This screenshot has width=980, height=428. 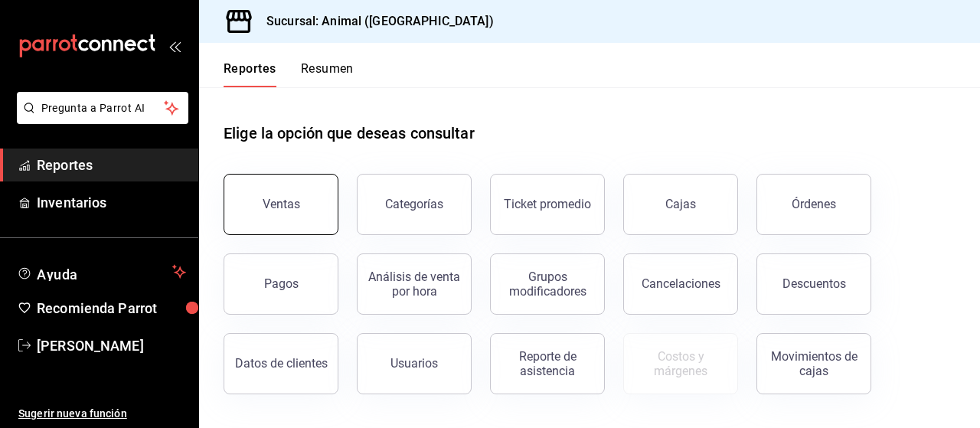 What do you see at coordinates (414, 204) in the screenshot?
I see `div: Categorías` at bounding box center [414, 204].